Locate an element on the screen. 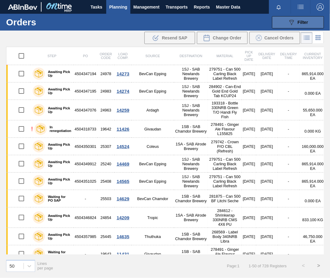  img: TNhmsLtSVTkK8tSr43FrP2fwEKptu5GPRR3wAAAABJRU5ErkJggg== is located at coordinates (23, 7).